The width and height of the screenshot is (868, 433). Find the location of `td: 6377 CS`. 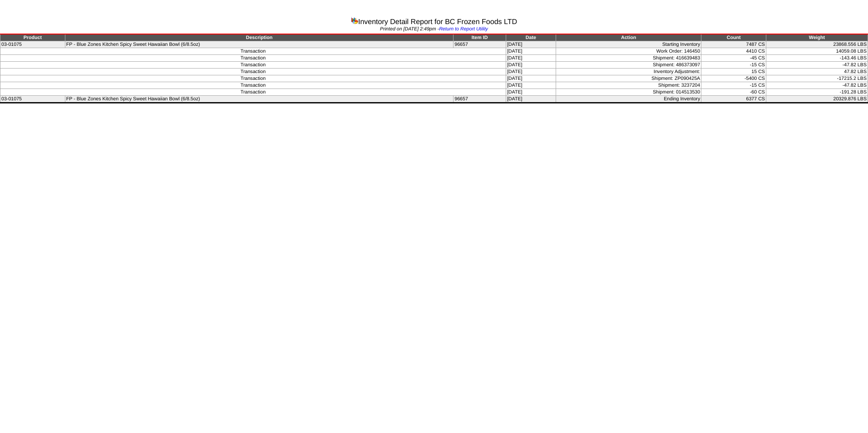

td: 6377 CS is located at coordinates (733, 99).